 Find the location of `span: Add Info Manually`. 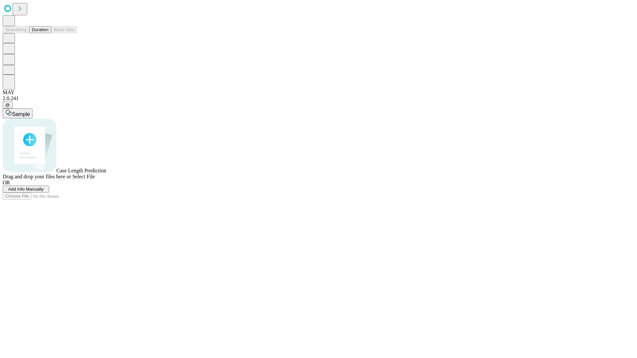

span: Add Info Manually is located at coordinates (26, 189).